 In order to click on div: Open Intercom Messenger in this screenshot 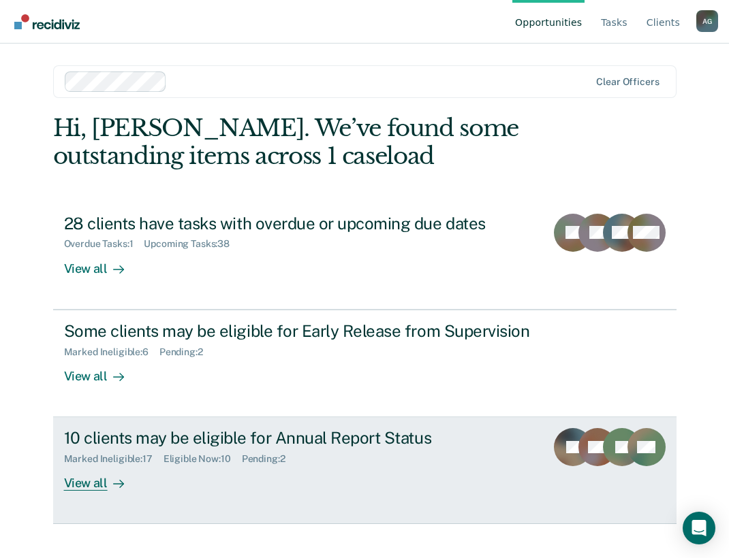, I will do `click(699, 528)`.